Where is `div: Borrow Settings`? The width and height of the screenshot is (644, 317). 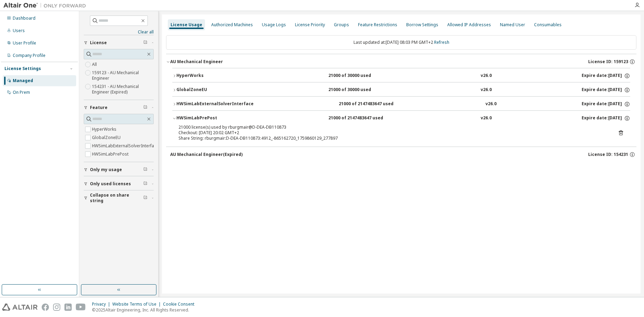
div: Borrow Settings is located at coordinates (422, 25).